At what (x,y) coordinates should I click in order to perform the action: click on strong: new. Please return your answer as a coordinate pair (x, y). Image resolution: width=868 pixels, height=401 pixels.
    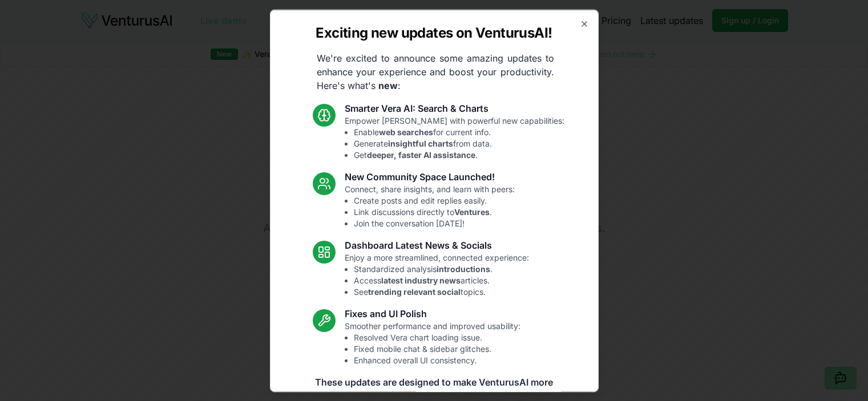
    Looking at the image, I should click on (388, 85).